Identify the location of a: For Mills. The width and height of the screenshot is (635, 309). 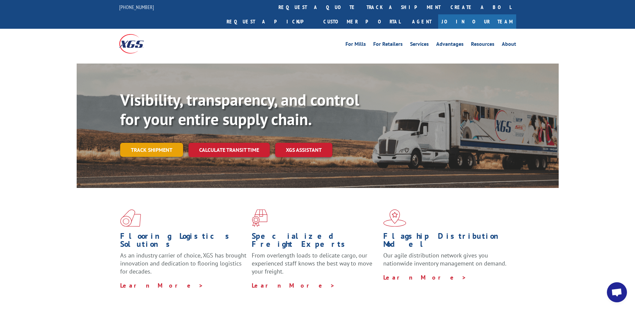
(356, 45).